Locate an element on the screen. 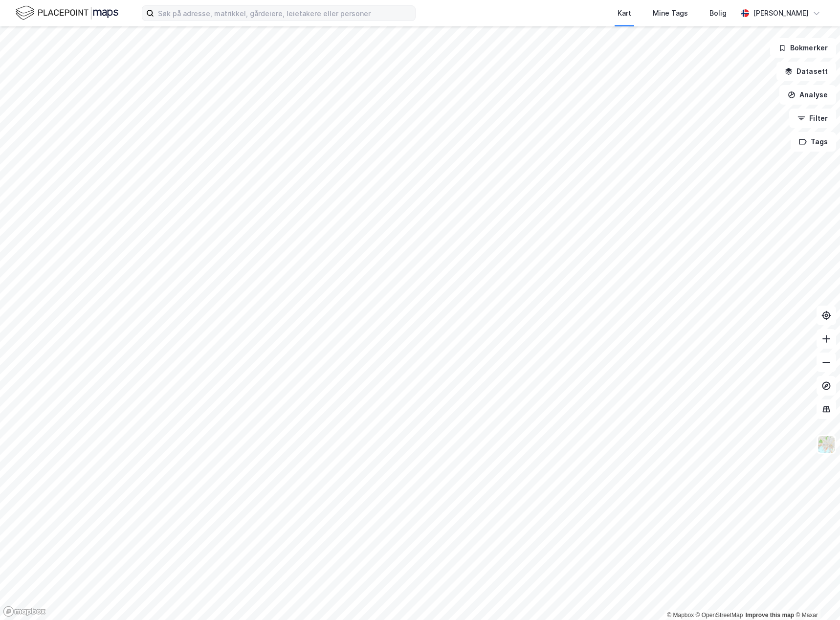 The height and width of the screenshot is (620, 840). button: Tags is located at coordinates (813, 142).